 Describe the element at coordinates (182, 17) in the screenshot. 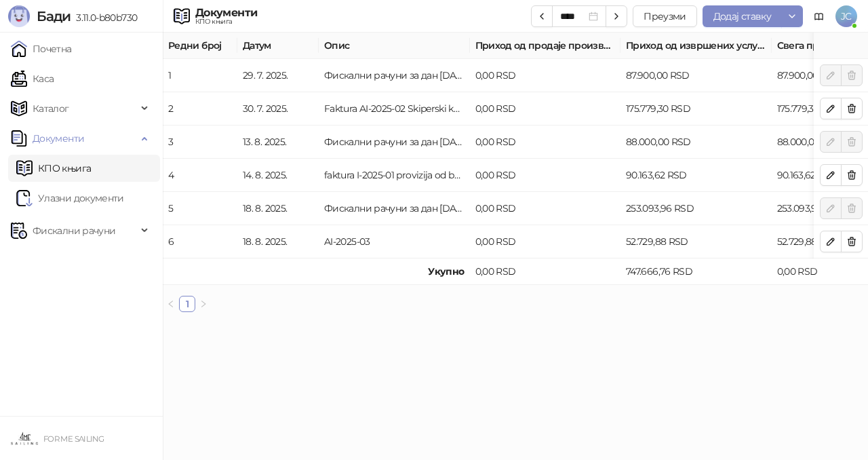

I see `img: KPO knjiga` at that location.